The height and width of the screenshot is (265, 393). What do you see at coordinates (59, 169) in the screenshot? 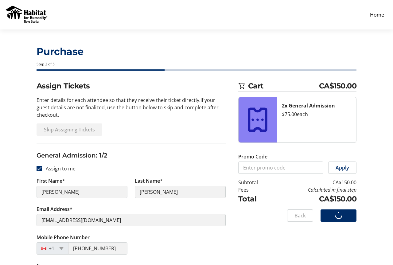
I see `label: Assign to me` at bounding box center [59, 169].